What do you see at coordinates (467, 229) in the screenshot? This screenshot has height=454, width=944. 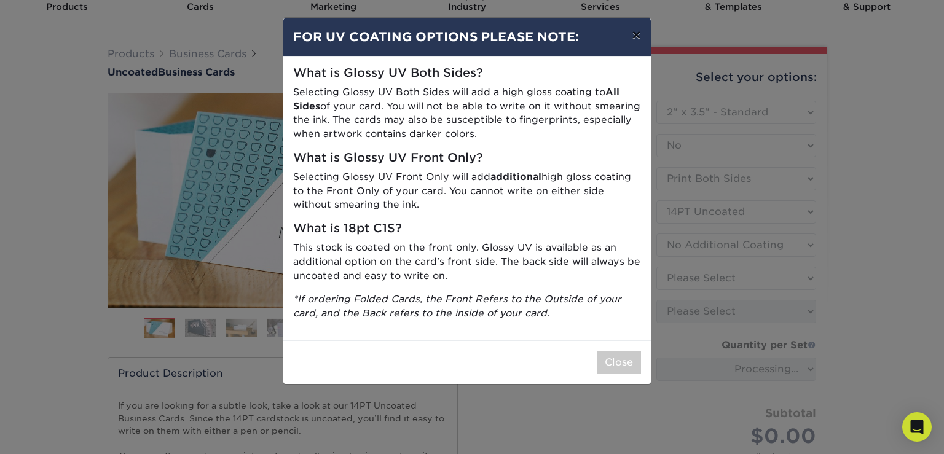 I see `h5: What is 18pt C1S?` at bounding box center [467, 229].